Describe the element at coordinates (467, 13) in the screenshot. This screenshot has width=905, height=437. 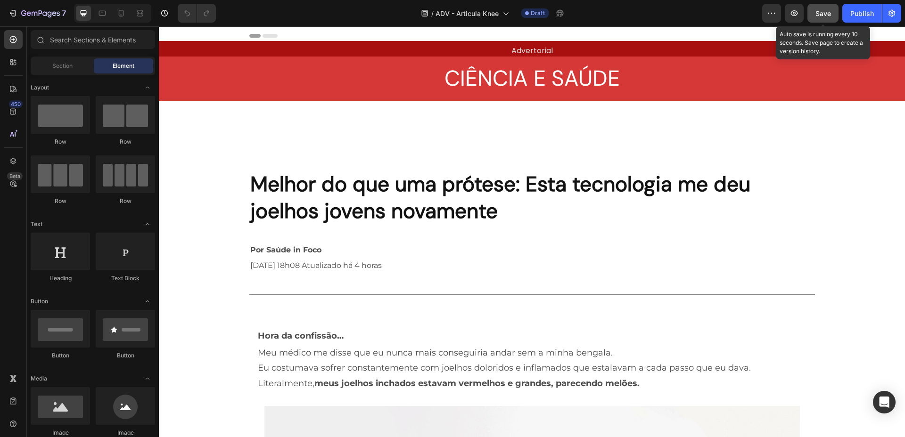
I see `span: ADV - Articula Knee` at that location.